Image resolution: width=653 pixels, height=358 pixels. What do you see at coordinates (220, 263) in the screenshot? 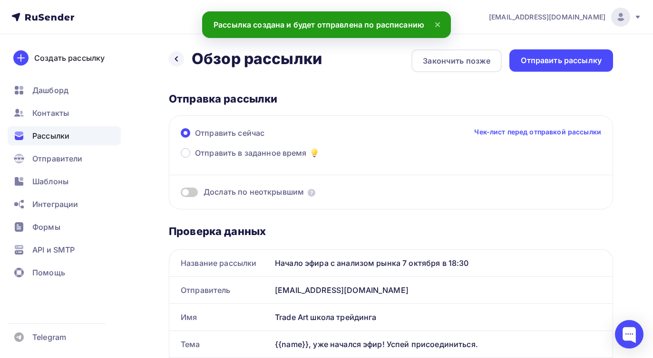
I see `div: Название рассылки` at bounding box center [220, 263].